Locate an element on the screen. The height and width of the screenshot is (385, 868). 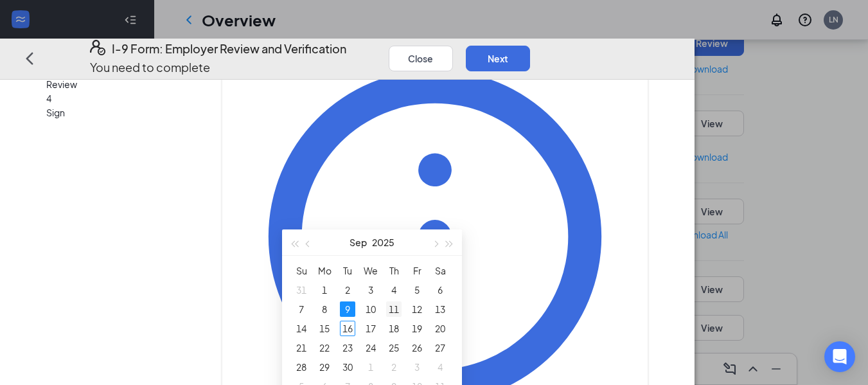
th: Mo is located at coordinates (324, 271).